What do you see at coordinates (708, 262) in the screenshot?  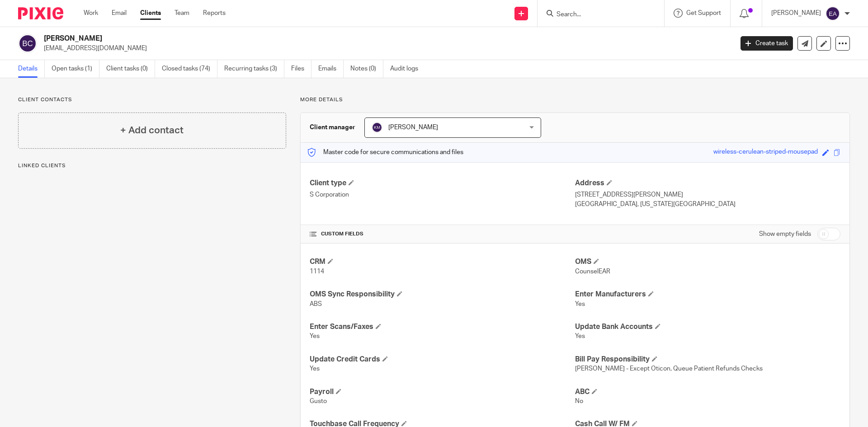 I see `h4: OMS` at bounding box center [708, 262].